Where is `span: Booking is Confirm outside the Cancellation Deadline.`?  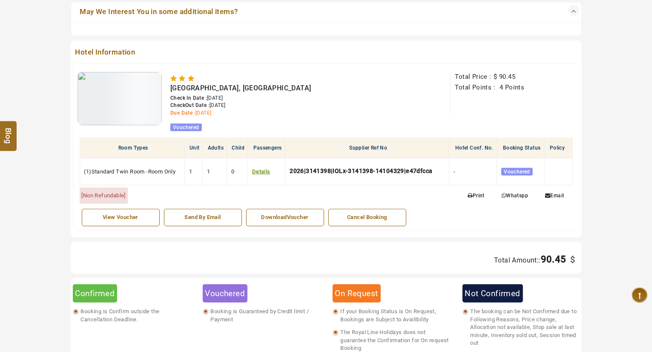
span: Booking is Confirm outside the Cancellation Deadline. is located at coordinates (134, 315).